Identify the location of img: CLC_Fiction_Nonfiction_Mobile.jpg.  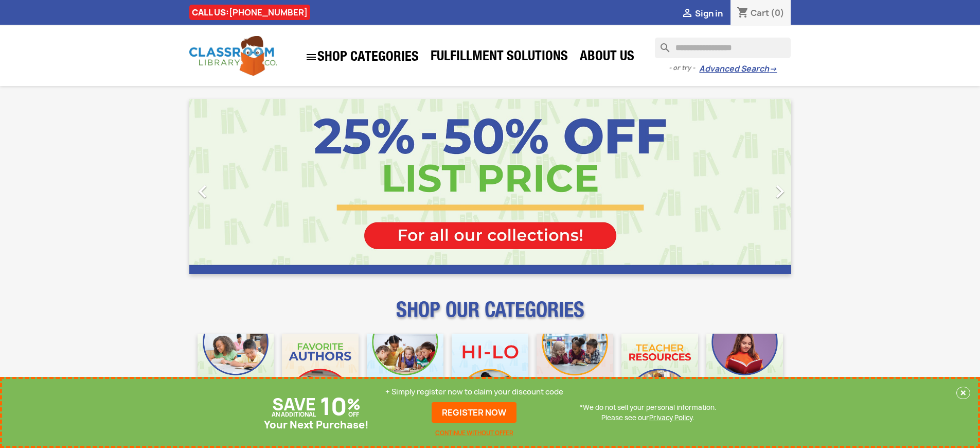
(575, 371).